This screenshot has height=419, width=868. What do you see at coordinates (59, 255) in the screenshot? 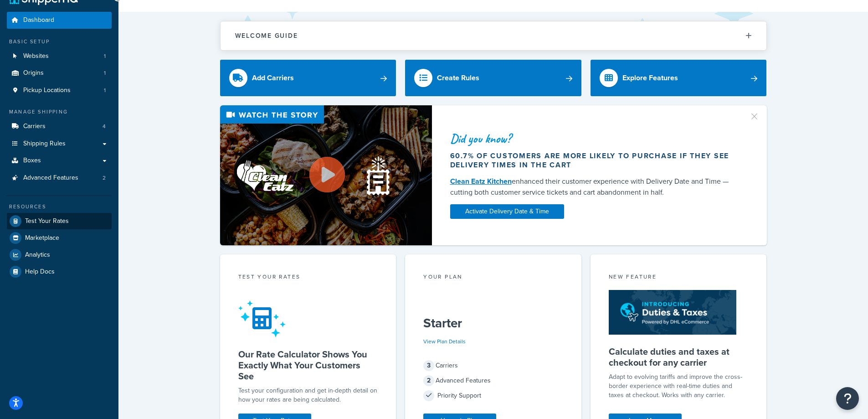
I see `li: Analytics` at bounding box center [59, 255].